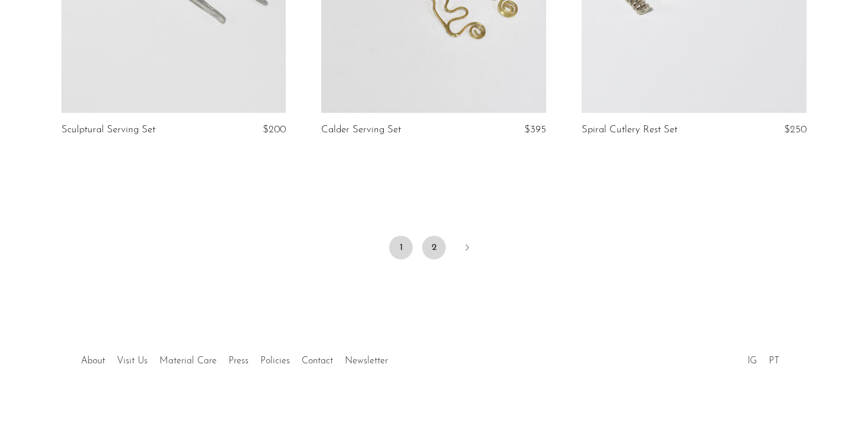 The image size is (868, 436). I want to click on ul: Social Medias, so click(764, 358).